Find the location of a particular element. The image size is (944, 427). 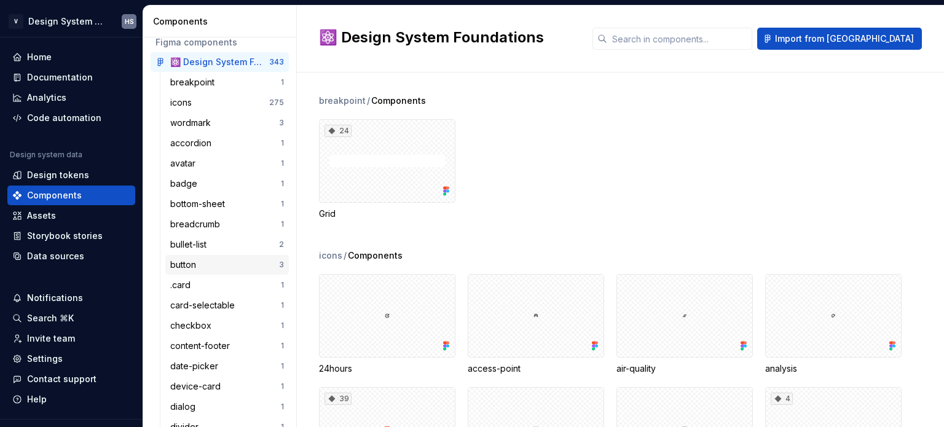

div: breadcrumb is located at coordinates (197, 224).